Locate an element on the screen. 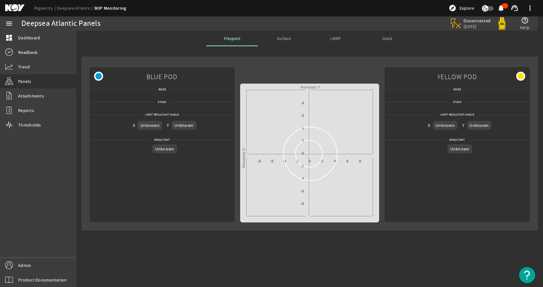  span: Readback is located at coordinates (28, 52).